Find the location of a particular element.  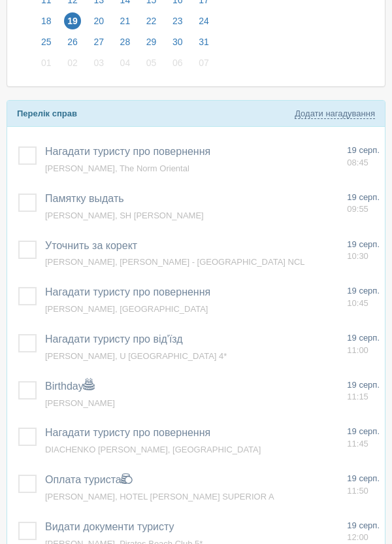

span: Birthday is located at coordinates (70, 386).